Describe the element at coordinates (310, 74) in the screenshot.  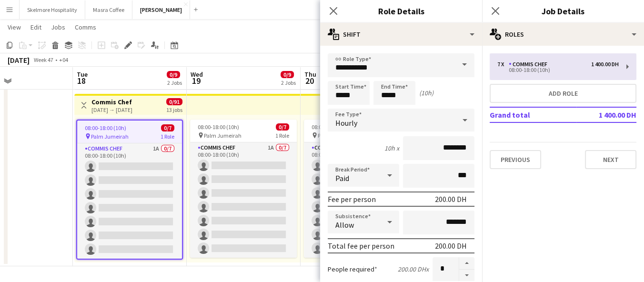
I see `span: Thu` at that location.